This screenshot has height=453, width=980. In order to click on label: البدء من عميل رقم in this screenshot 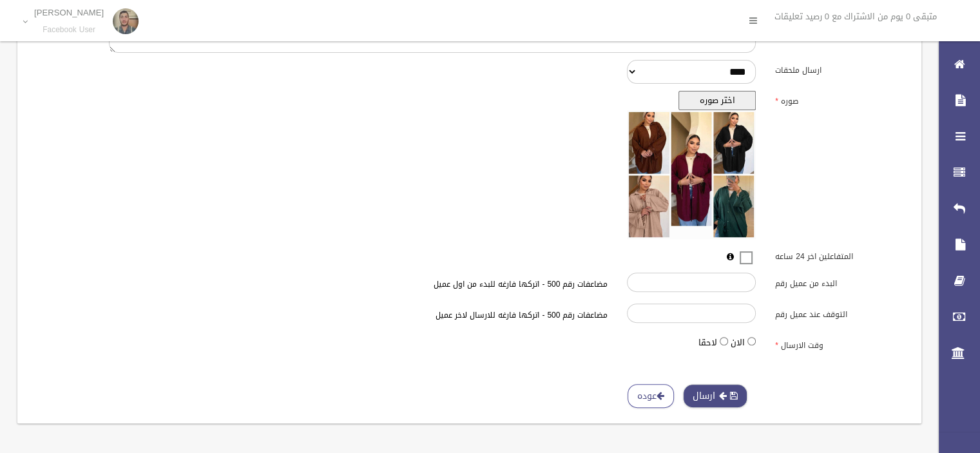, I will do `click(839, 281)`.